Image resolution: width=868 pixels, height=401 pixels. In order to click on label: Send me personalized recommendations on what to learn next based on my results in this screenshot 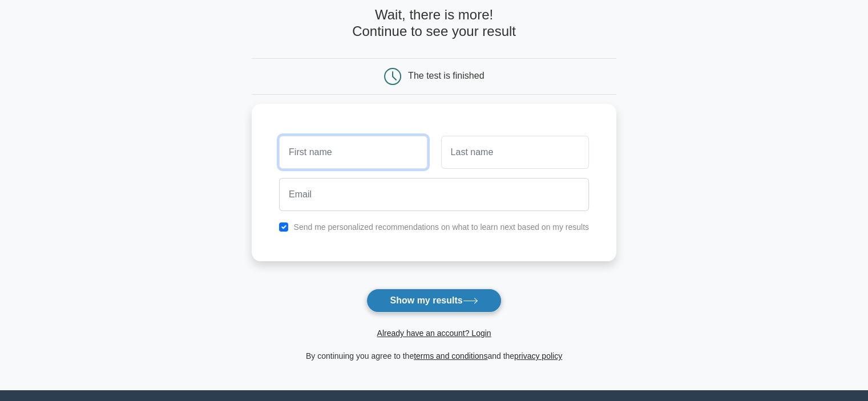, I will do `click(441, 227)`.